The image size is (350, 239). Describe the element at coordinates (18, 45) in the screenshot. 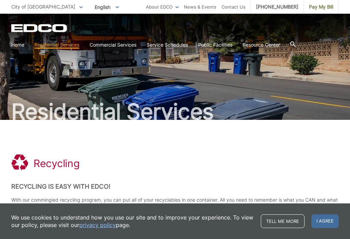

I see `a: Home` at that location.